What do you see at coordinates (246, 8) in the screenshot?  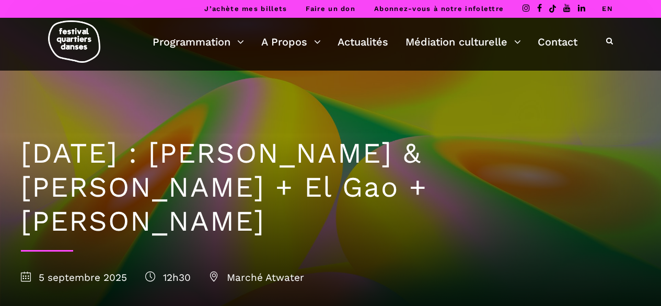 I see `a: J’achète mes billets` at bounding box center [246, 8].